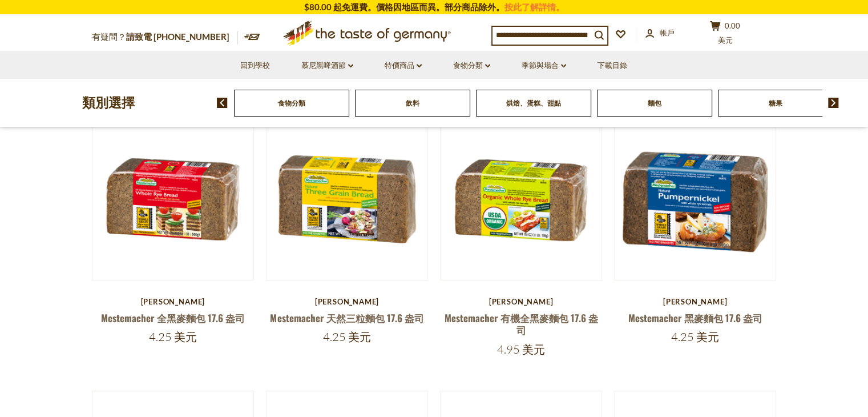 The width and height of the screenshot is (868, 417). I want to click on font: Mestemacher 有機全黑麥麵包 17.6 盎司, so click(521, 324).